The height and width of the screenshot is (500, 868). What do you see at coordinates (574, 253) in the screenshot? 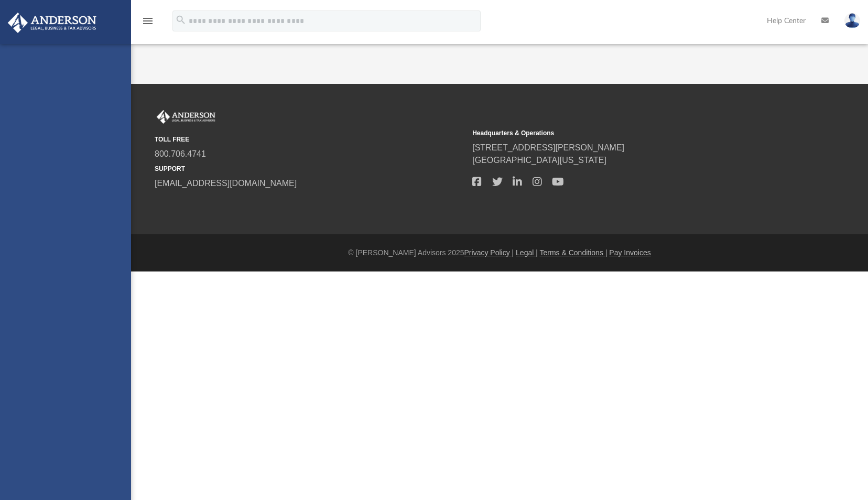
I see `a: Terms & Conditions |` at bounding box center [574, 253].